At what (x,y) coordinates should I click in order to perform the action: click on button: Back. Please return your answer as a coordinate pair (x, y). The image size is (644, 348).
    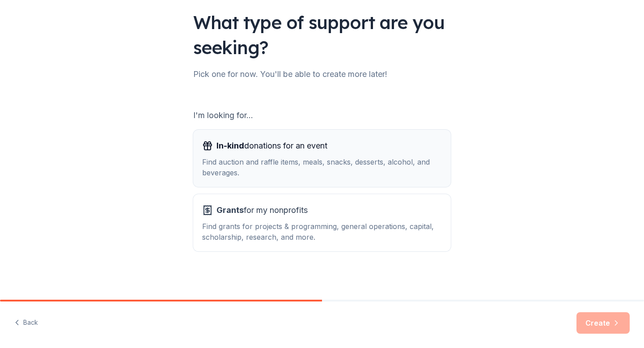
    Looking at the image, I should click on (26, 323).